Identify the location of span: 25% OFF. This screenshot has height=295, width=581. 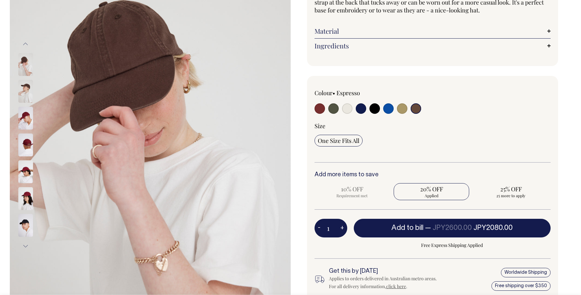
(511, 189).